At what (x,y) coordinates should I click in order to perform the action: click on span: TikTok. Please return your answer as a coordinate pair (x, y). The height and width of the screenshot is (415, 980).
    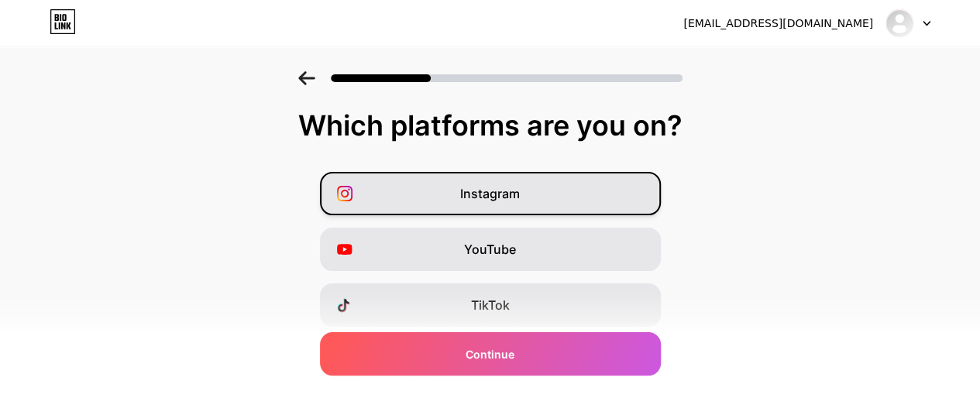
    Looking at the image, I should click on (490, 306).